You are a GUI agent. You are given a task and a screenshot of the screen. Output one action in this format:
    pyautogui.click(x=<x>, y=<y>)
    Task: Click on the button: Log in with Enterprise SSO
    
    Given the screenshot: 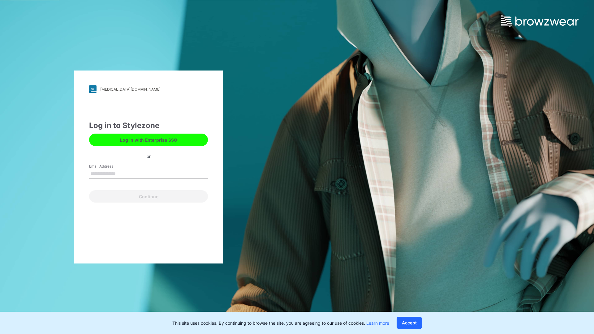 What is the action you would take?
    pyautogui.click(x=149, y=140)
    